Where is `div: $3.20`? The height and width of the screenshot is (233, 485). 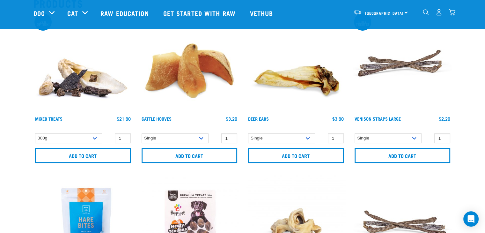
div: $3.20 is located at coordinates (232, 119).